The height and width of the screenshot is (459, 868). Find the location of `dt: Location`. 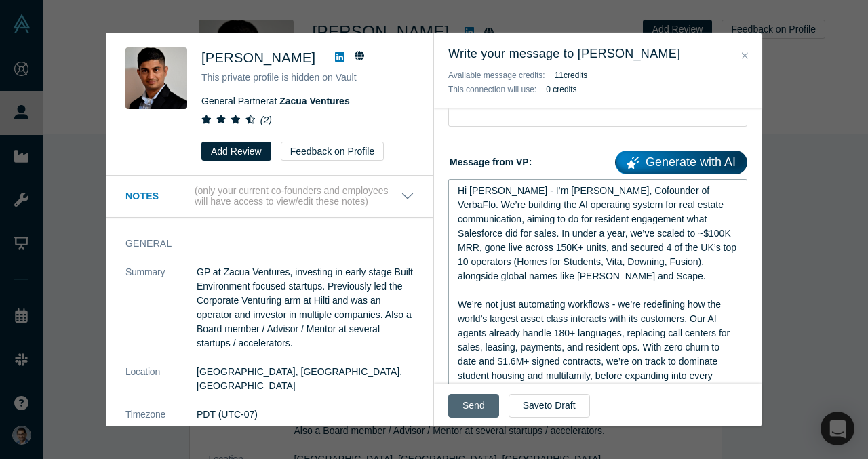

dt: Location is located at coordinates (161, 386).